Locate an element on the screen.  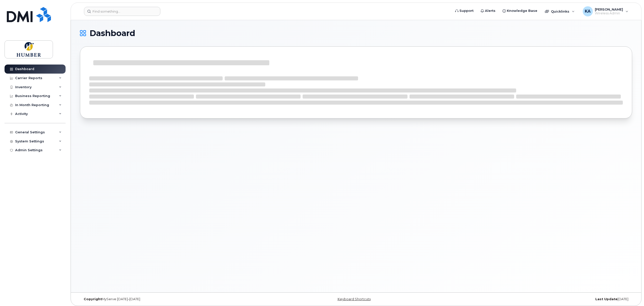
strong: Last Update is located at coordinates (607, 299).